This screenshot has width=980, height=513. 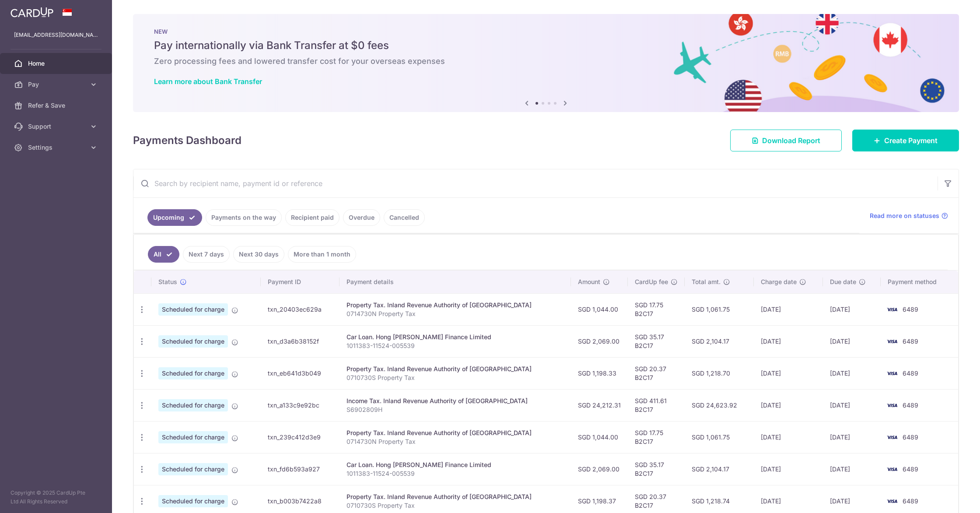 What do you see at coordinates (546, 61) in the screenshot?
I see `h6: Zero processing fees and lowered transfer cost for your overseas expenses` at bounding box center [546, 61].